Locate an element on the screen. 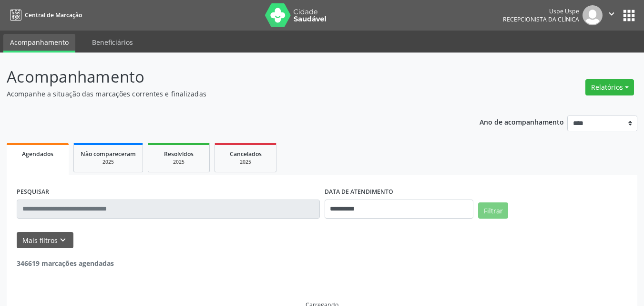  span: Recepcionista da clínica is located at coordinates (541, 19).